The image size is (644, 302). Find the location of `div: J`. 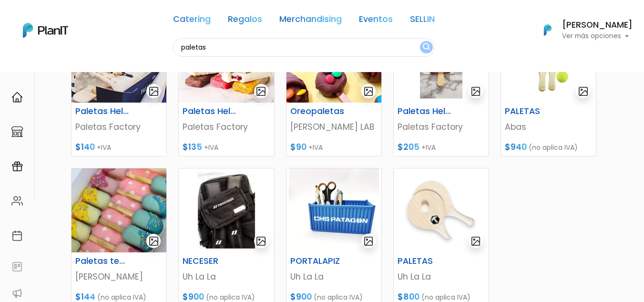

div: J is located at coordinates (96, 67).